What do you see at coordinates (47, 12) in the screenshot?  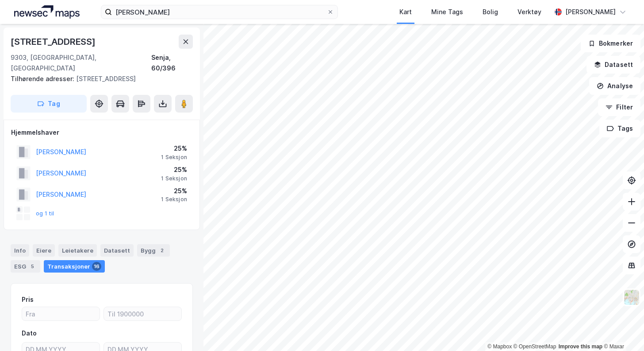 I see `img: logo.a4113a55bc3d86da70a041830d287a7e.svg` at bounding box center [47, 12].